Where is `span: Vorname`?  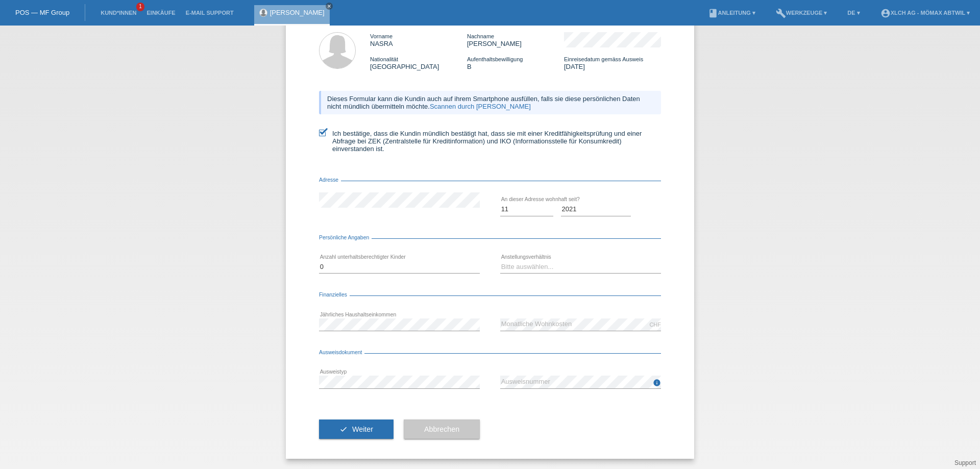 span: Vorname is located at coordinates (381, 36).